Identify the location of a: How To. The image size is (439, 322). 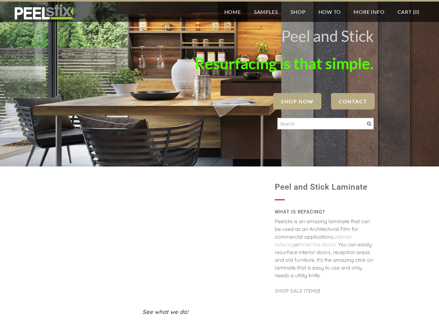
(330, 12).